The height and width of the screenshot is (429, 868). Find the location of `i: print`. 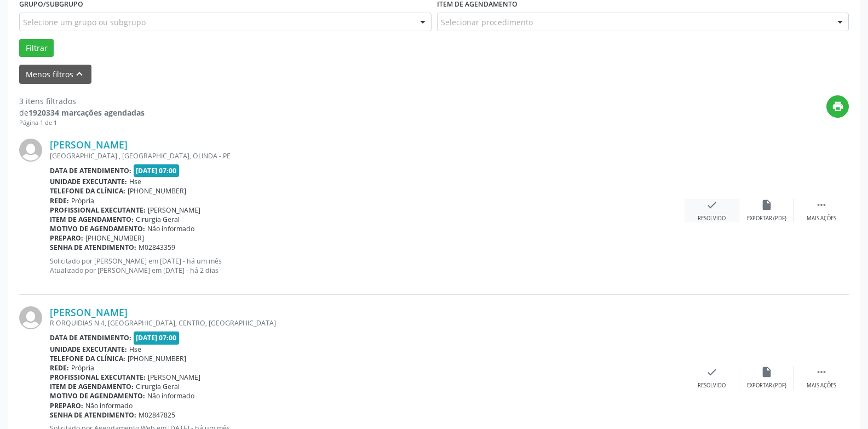

i: print is located at coordinates (838, 106).